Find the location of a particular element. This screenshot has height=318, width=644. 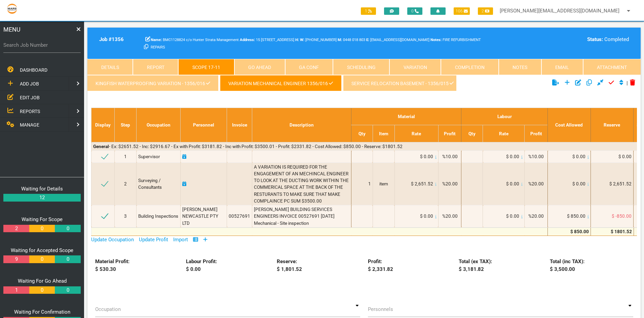

a: Show/Hide Columns is located at coordinates (196, 239).